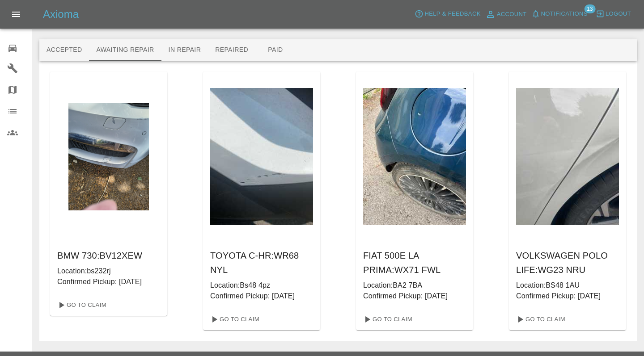  What do you see at coordinates (559, 14) in the screenshot?
I see `button: Notifications` at bounding box center [559, 14].